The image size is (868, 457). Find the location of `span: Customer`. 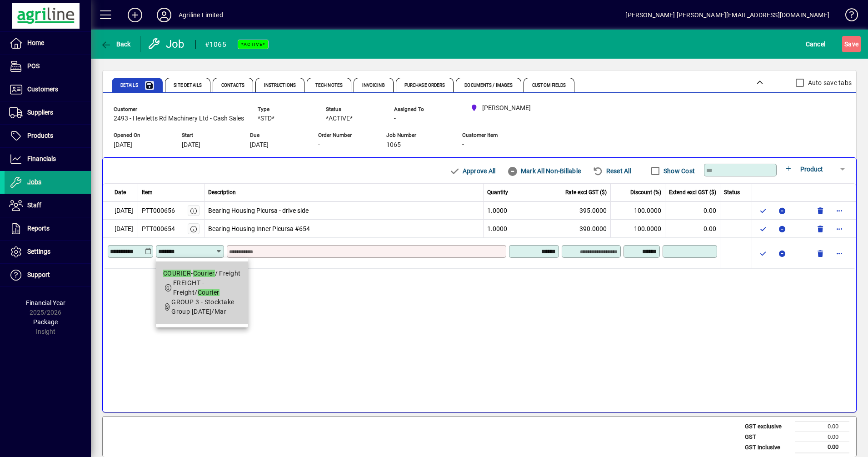

span: Customer is located at coordinates (179, 109).